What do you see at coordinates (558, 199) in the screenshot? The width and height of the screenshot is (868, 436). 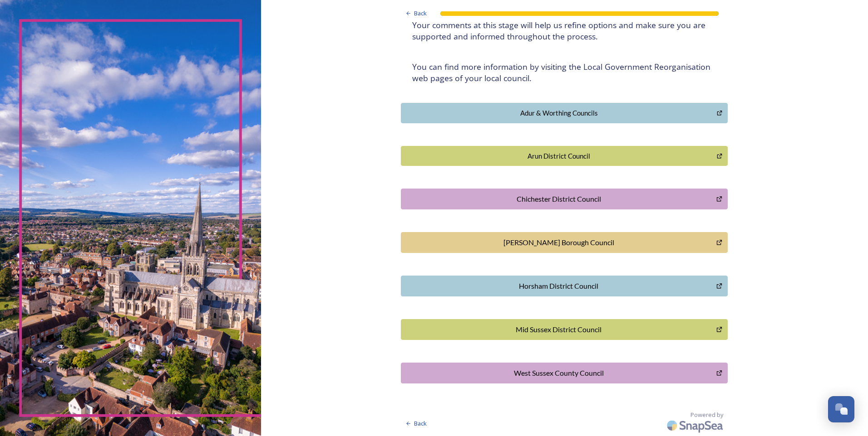 I see `div: Chichester District Council` at bounding box center [558, 199].